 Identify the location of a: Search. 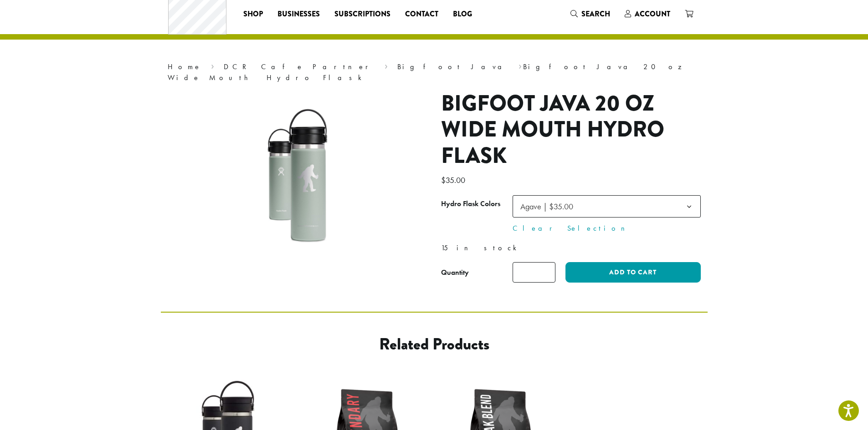
(590, 13).